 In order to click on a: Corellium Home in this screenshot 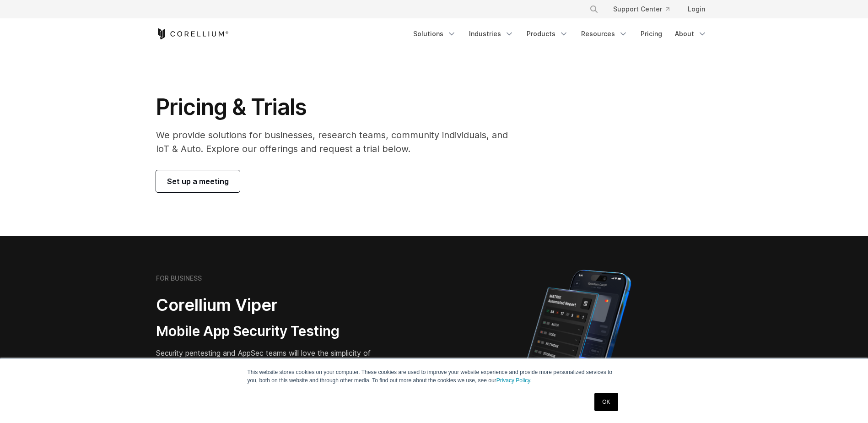, I will do `click(192, 34)`.